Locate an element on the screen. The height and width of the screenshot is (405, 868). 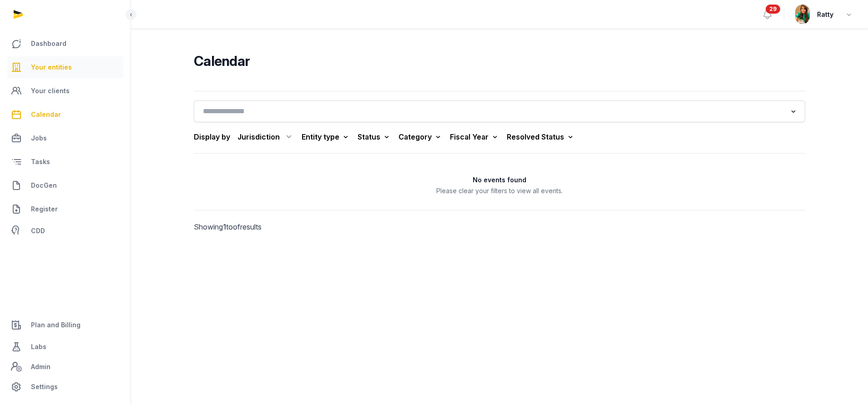
a: Your entities is located at coordinates (65, 68).